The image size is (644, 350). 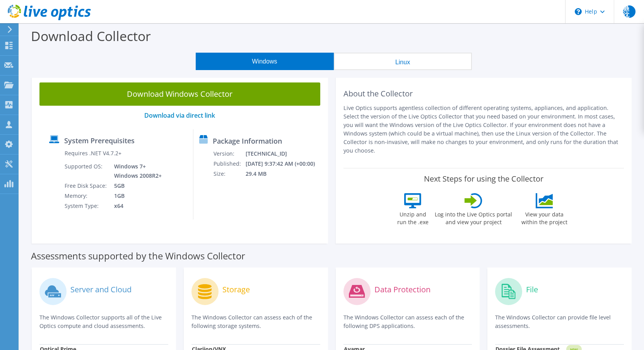 What do you see at coordinates (91, 36) in the screenshot?
I see `label: Download Collector` at bounding box center [91, 36].